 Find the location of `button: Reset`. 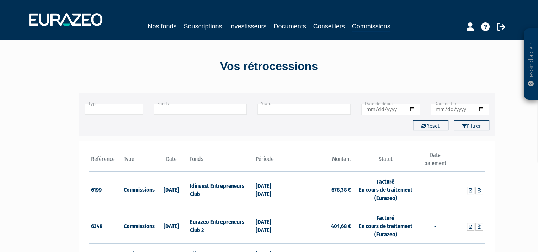

button: Reset is located at coordinates (431, 125).